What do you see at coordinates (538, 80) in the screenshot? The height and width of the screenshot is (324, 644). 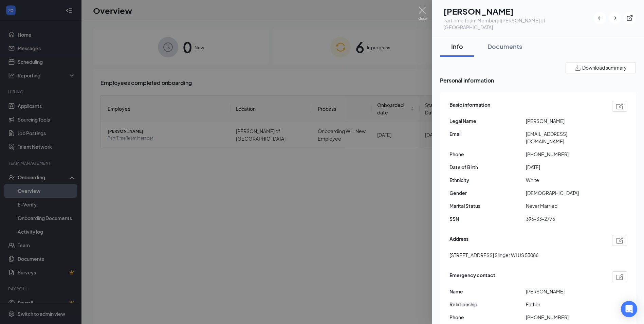 I see `span: Personal information` at bounding box center [538, 80].